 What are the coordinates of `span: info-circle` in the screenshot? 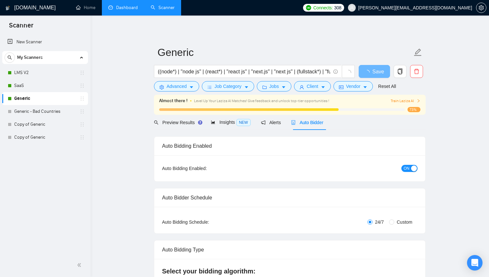 It's located at (335, 71).